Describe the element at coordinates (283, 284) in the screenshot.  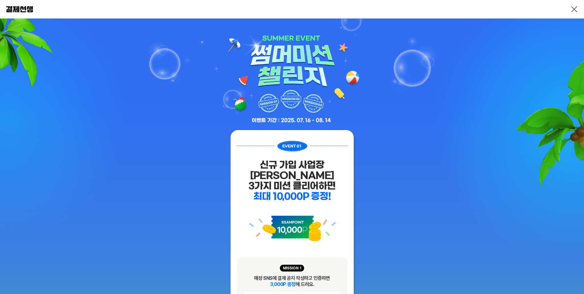
I see `span: 3,000P 증정` at that location.